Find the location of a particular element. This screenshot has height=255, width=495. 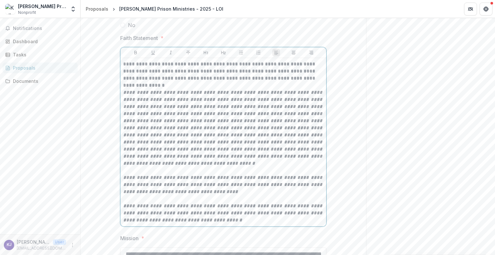

div: Dashboard is located at coordinates (43, 41).